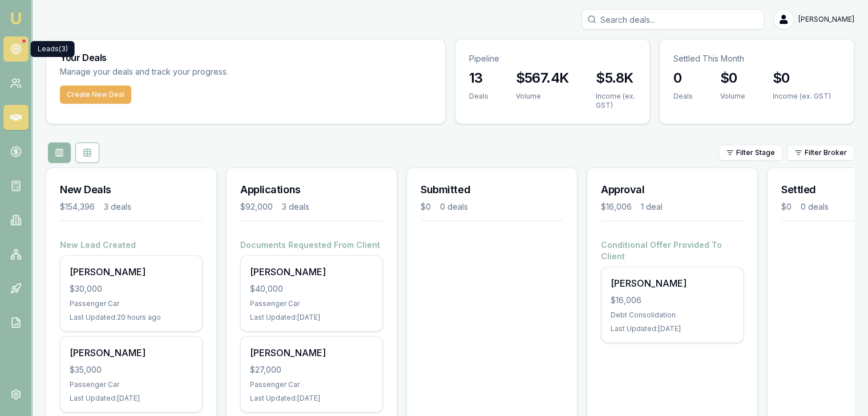  What do you see at coordinates (132, 318) in the screenshot?
I see `div: Last Updated: 20 hours ago` at bounding box center [132, 318].